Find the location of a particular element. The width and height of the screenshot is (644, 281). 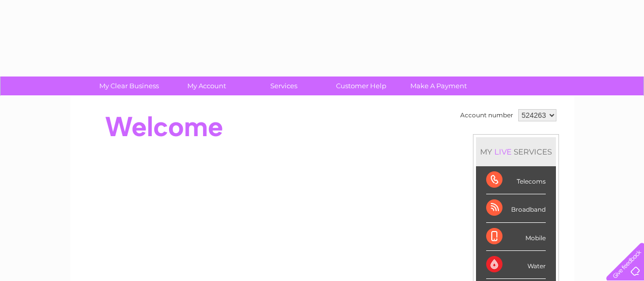

a: My Account is located at coordinates (206, 86).